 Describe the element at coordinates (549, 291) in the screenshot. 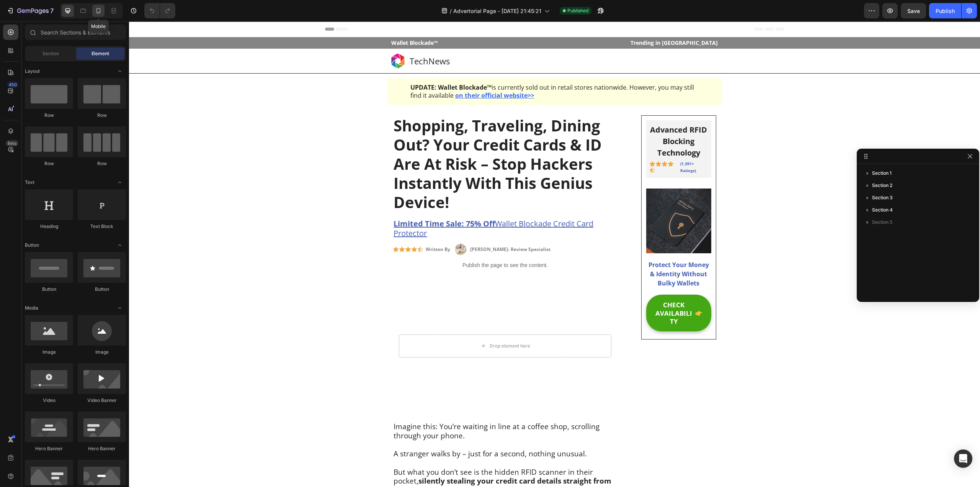

I see `a: CHECK AVAILABILITY` at that location.